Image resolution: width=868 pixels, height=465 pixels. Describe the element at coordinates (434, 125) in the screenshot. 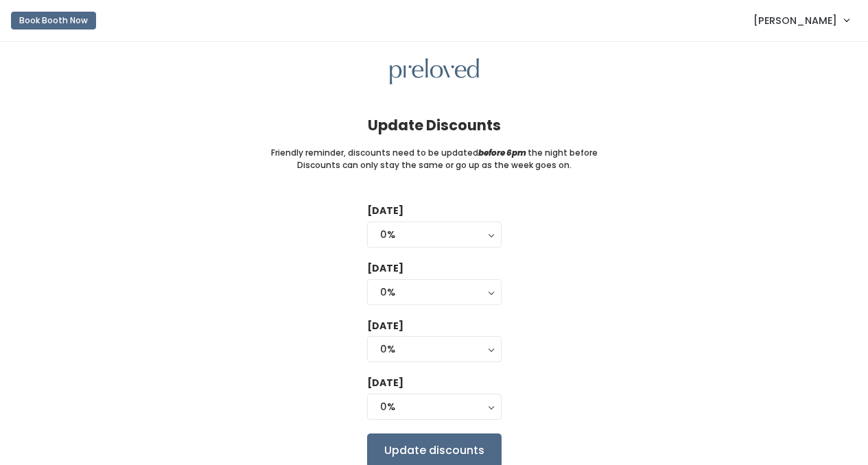

I see `h4: Update Discounts` at that location.